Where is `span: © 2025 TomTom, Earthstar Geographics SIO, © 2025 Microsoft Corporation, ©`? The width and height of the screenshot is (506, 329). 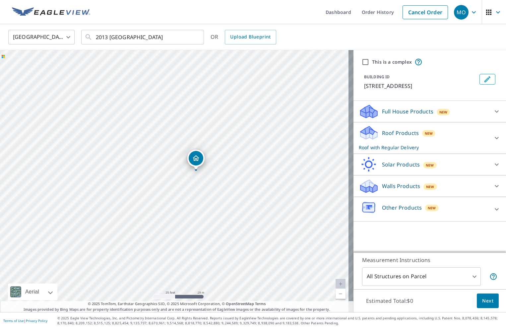 span: © 2025 TomTom, Earthstar Geographics SIO, © 2025 Microsoft Corporation, © is located at coordinates (177, 304).